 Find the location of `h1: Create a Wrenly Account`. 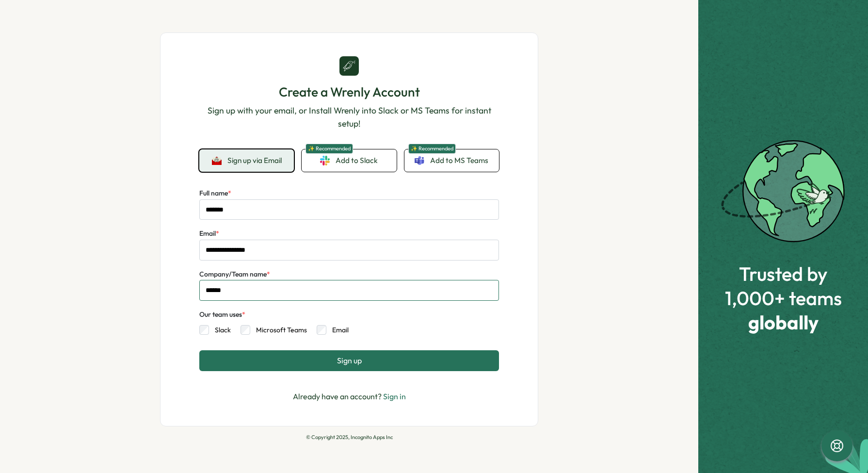

h1: Create a Wrenly Account is located at coordinates (349, 91).